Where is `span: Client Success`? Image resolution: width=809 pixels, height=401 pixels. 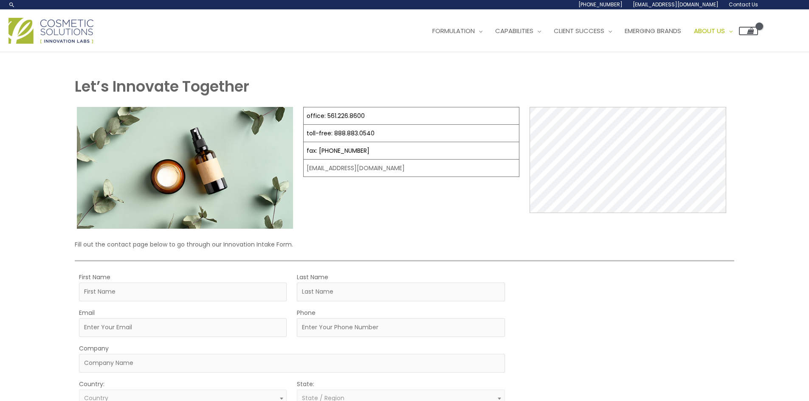 span: Client Success is located at coordinates (579, 31).